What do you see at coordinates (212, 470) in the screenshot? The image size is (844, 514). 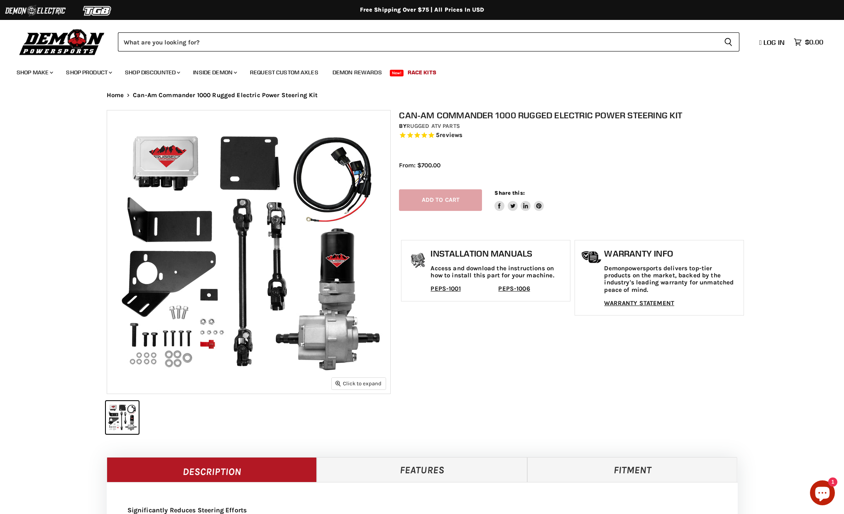 I see `a: Description` at bounding box center [212, 470].